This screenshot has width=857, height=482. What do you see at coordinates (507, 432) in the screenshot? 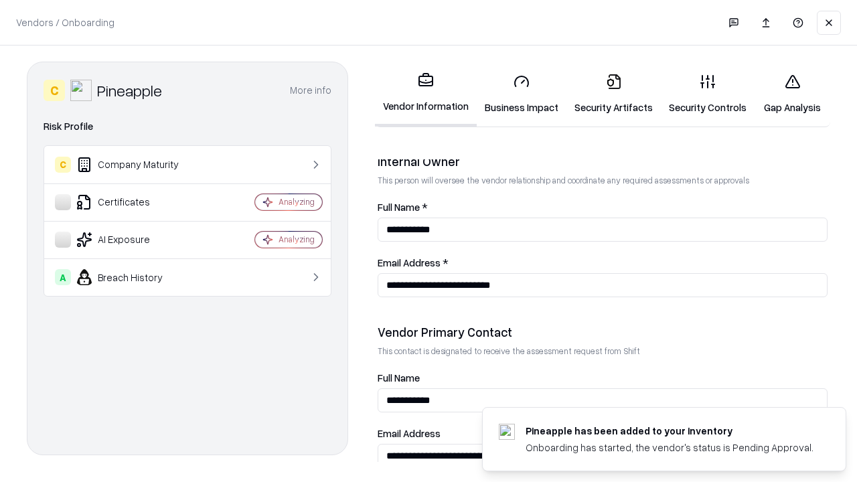
I see `img: pineappleenergy.com` at bounding box center [507, 432].